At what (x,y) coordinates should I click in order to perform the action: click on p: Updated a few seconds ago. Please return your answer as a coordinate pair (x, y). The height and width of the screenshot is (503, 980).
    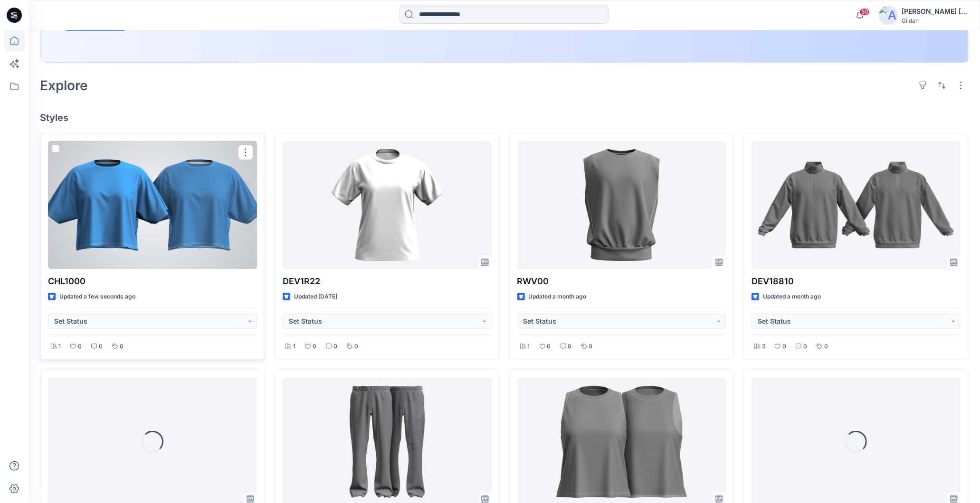
    Looking at the image, I should click on (98, 296).